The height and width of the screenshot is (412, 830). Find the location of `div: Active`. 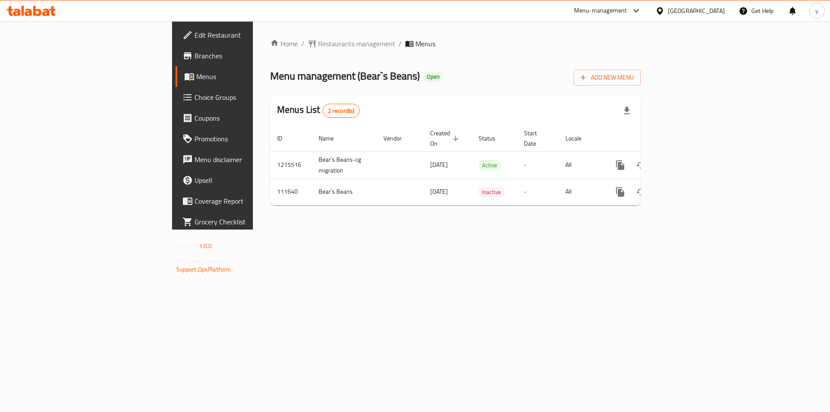

div: Active is located at coordinates (490, 165).